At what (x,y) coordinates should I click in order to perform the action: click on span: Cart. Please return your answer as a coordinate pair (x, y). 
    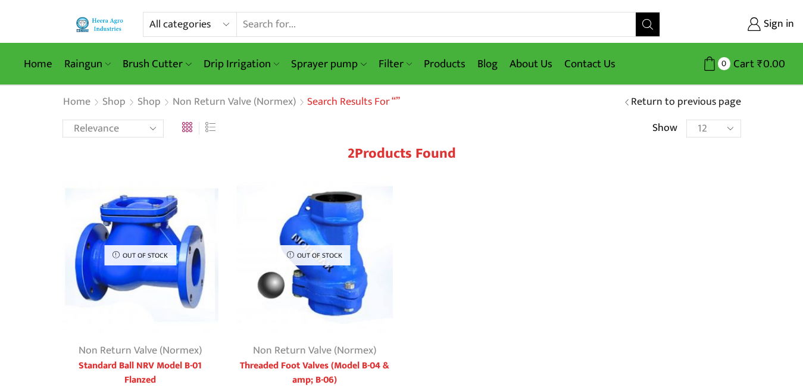
    Looking at the image, I should click on (742, 64).